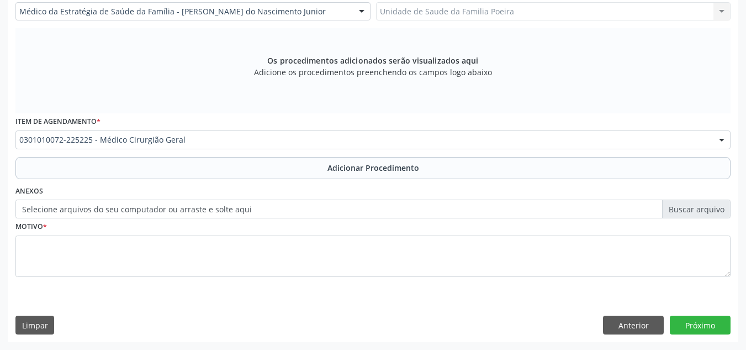 Image resolution: width=746 pixels, height=350 pixels. Describe the element at coordinates (363, 140) in the screenshot. I see `span: 0301010072-225225 - Médico Cirurgião Geral` at that location.